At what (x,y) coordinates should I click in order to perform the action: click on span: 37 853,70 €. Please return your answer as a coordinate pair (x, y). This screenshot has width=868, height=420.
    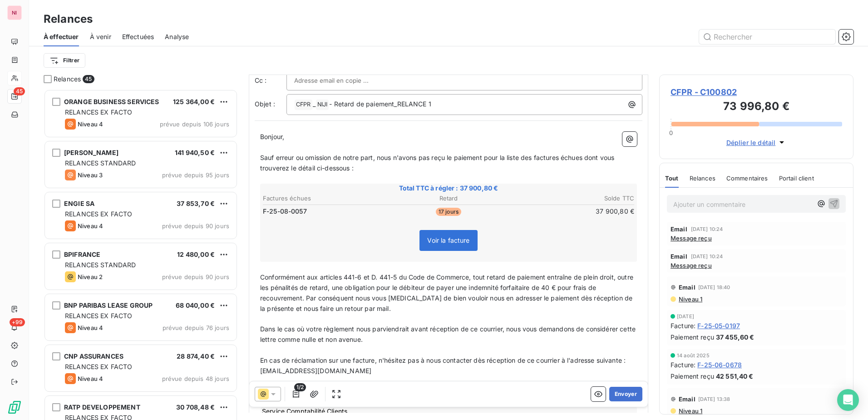
    Looking at the image, I should click on (196, 203).